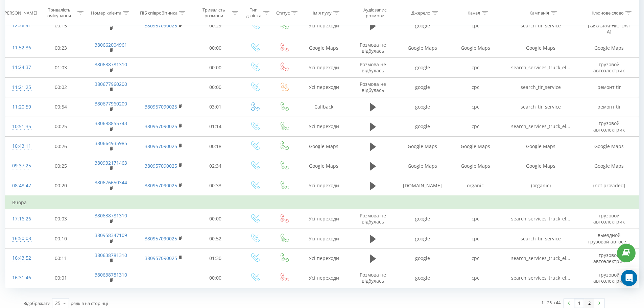 The image size is (644, 308). Describe the element at coordinates (629, 278) in the screenshot. I see `div: Open Intercom Messenger` at that location.